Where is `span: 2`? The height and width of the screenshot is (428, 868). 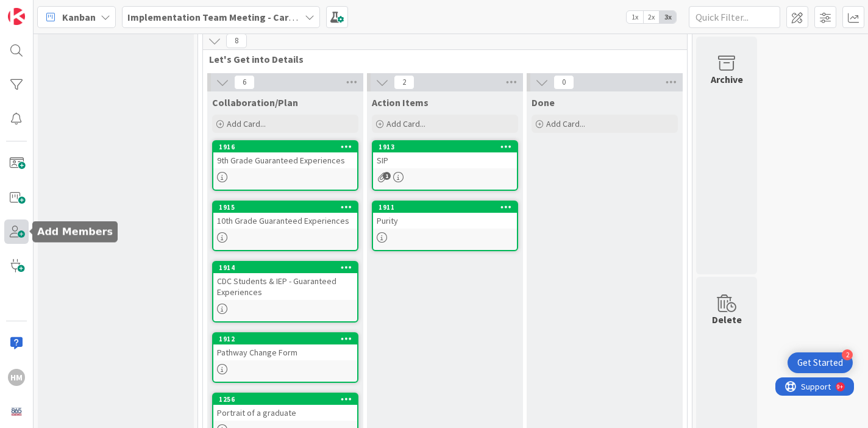
span: 2 is located at coordinates (405, 82).